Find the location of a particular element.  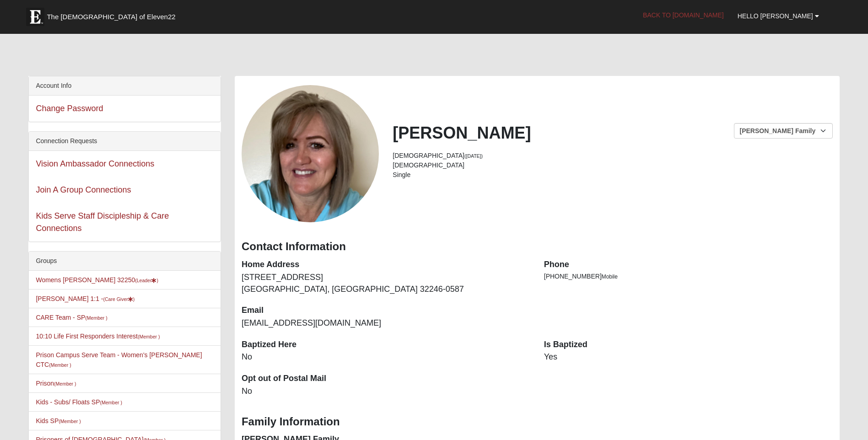

small: (Care Giver ) is located at coordinates (118, 299).